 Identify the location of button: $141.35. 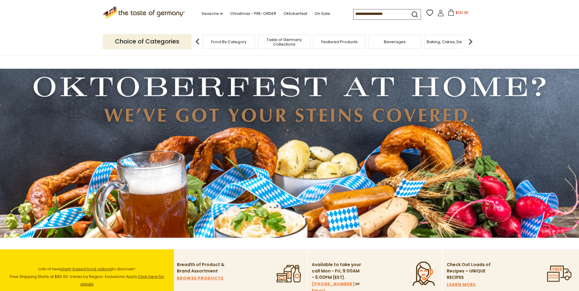
(458, 14).